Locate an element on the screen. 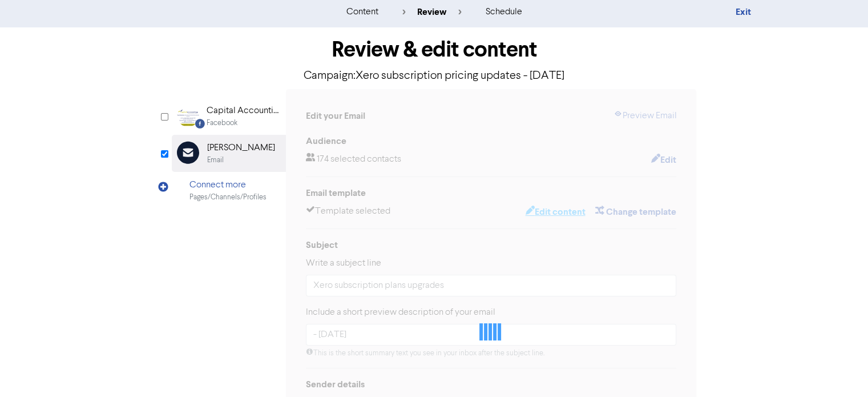  div: review is located at coordinates (431, 12).